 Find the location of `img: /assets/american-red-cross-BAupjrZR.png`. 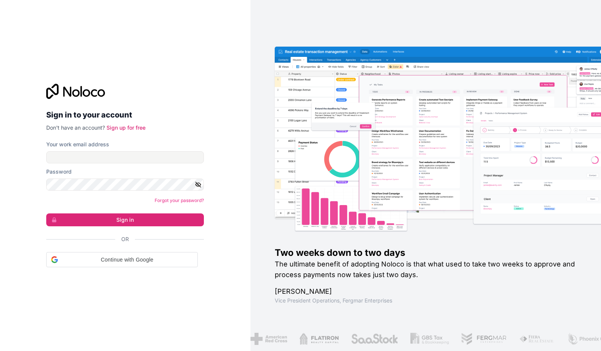

img: /assets/american-red-cross-BAupjrZR.png is located at coordinates (266, 339).